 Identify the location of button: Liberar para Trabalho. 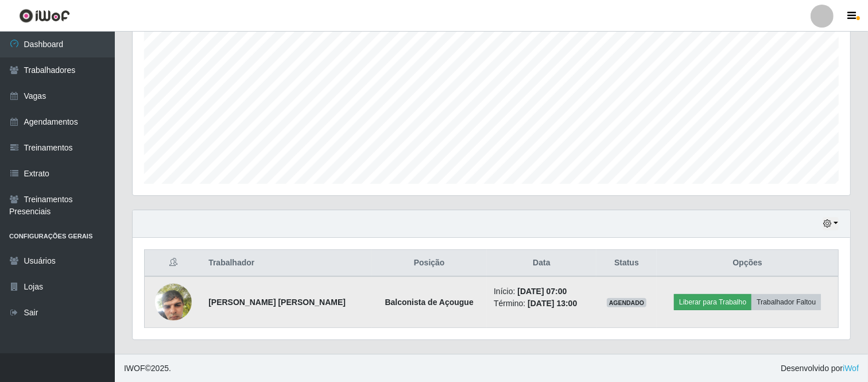
(713, 302).